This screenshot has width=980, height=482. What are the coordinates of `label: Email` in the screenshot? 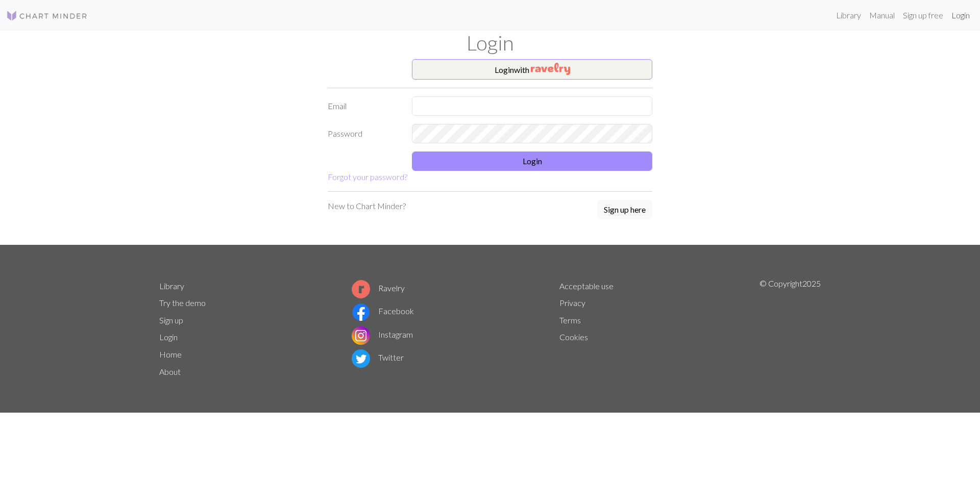 It's located at (364, 106).